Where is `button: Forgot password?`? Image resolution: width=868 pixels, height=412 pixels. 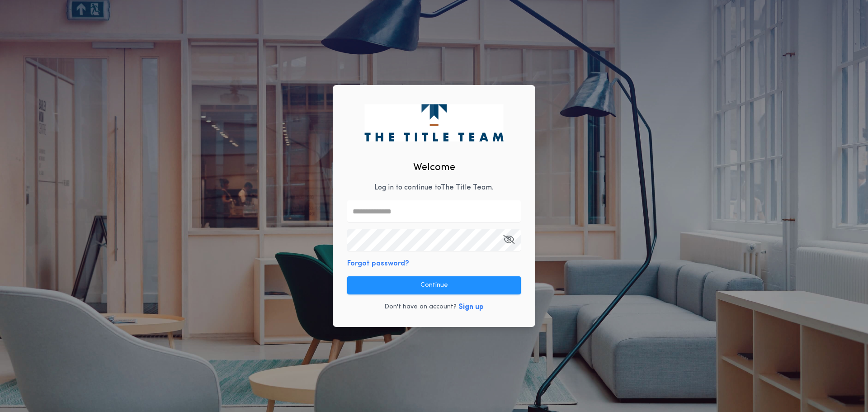 button: Forgot password? is located at coordinates (378, 264).